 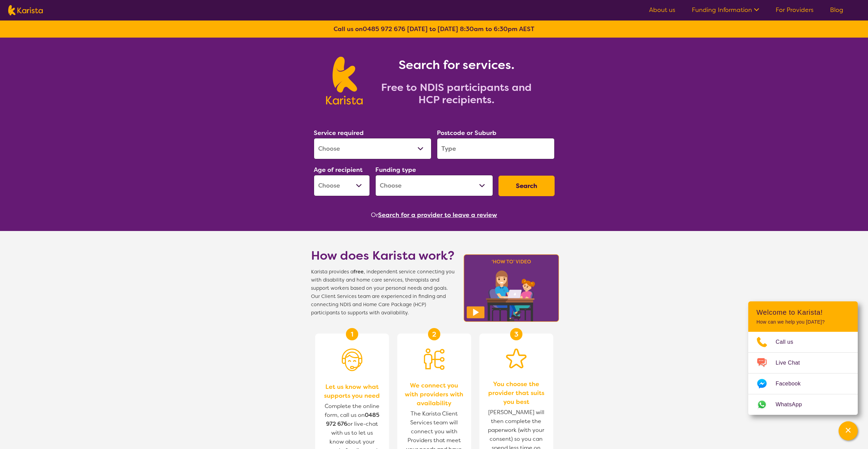 I want to click on span: You choose the provider that suits you best, so click(x=517, y=393).